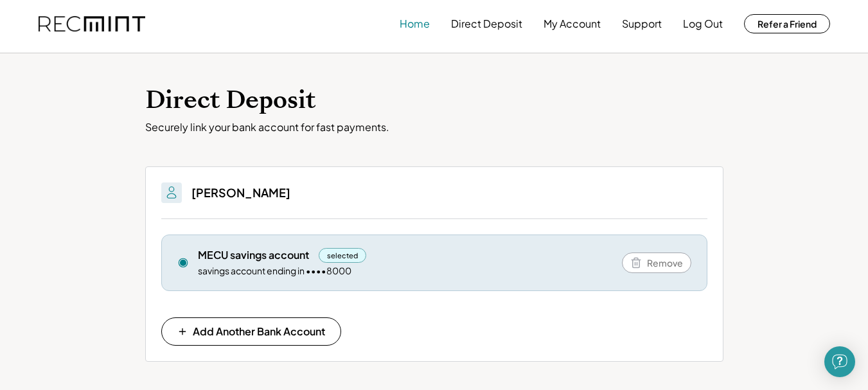  Describe the element at coordinates (788, 24) in the screenshot. I see `button: Refer a Friend` at that location.